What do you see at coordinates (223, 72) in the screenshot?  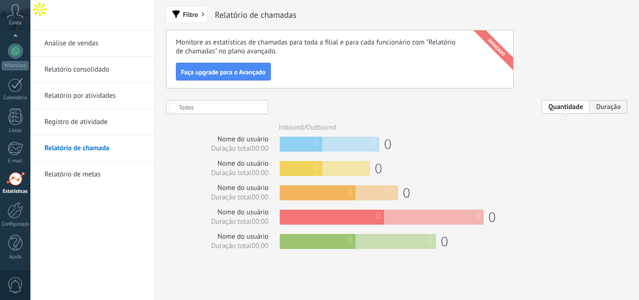 I see `span: Faça upgrade para o Avançado` at bounding box center [223, 72].